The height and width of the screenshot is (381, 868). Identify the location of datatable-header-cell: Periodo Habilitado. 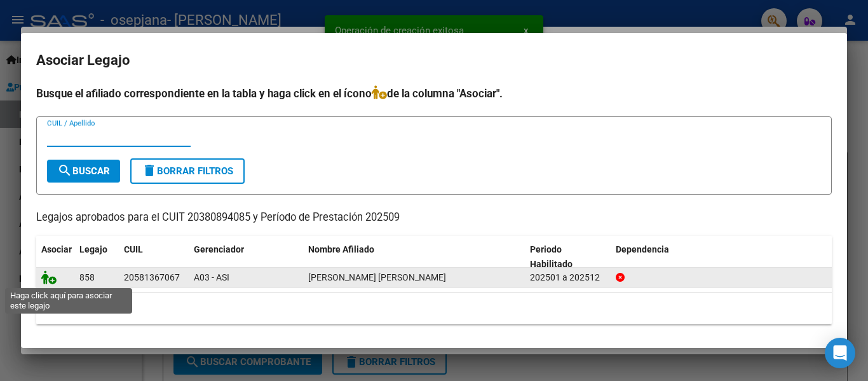
(568, 257).